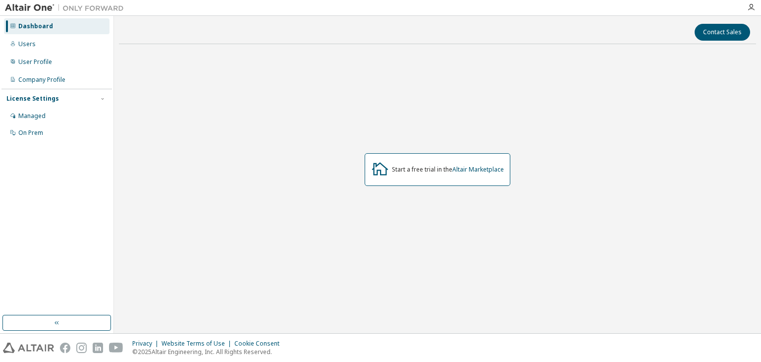 The image size is (761, 362). I want to click on div: License Settings, so click(33, 99).